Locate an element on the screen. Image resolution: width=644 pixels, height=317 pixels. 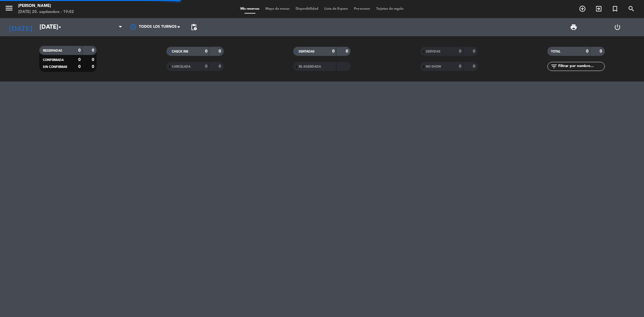
span: Pre-acceso is located at coordinates (362, 9).